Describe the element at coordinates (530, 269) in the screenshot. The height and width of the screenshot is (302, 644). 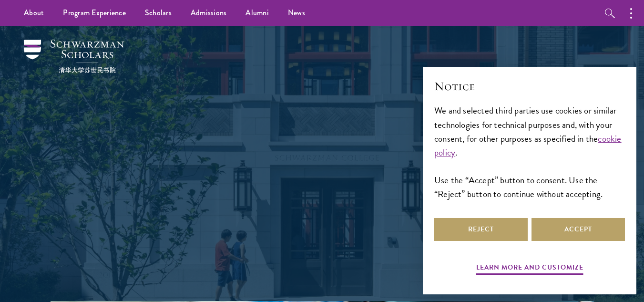
I see `button: Learn more and customize` at that location.